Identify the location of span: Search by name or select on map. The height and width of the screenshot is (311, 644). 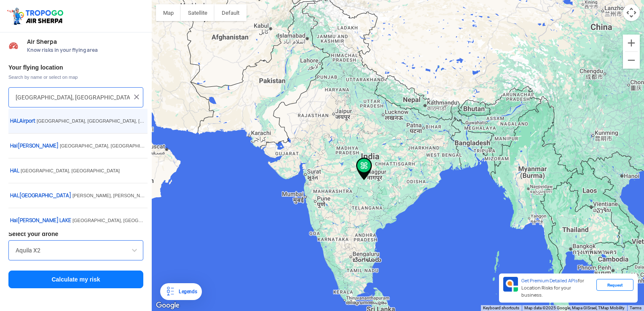
(76, 77).